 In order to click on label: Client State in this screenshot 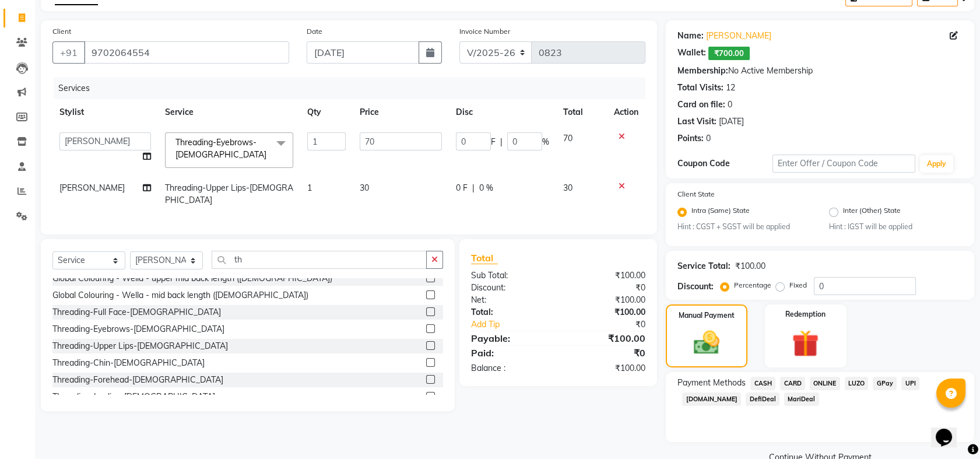, I will do `click(696, 194)`.